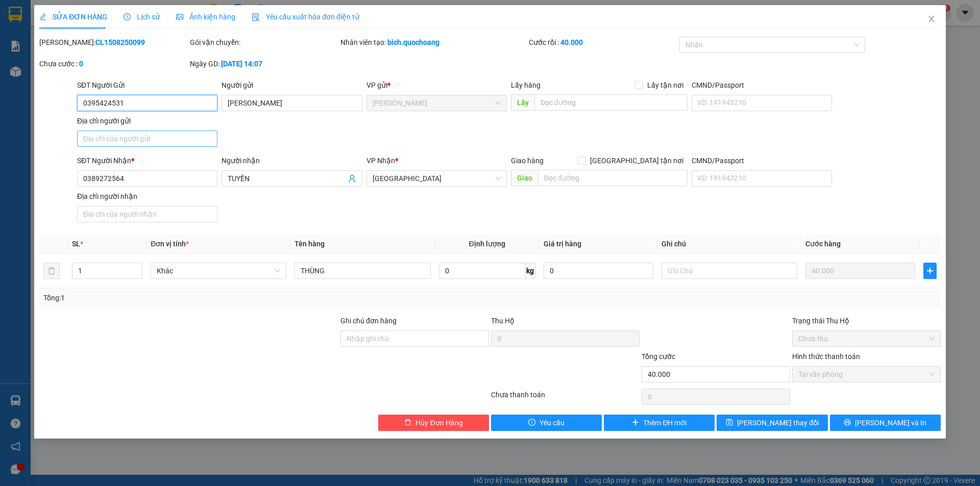 The image size is (980, 486). I want to click on span: edit, so click(43, 17).